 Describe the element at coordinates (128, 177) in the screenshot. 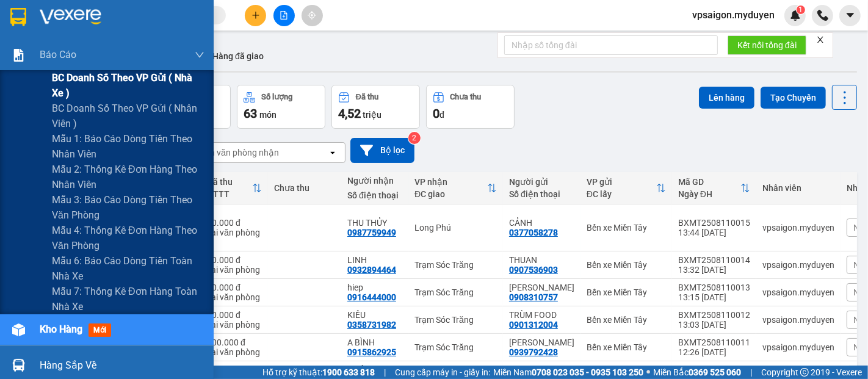

I see `span: Mẫu 2: Thống kê đơn hàng theo nhân viên` at that location.